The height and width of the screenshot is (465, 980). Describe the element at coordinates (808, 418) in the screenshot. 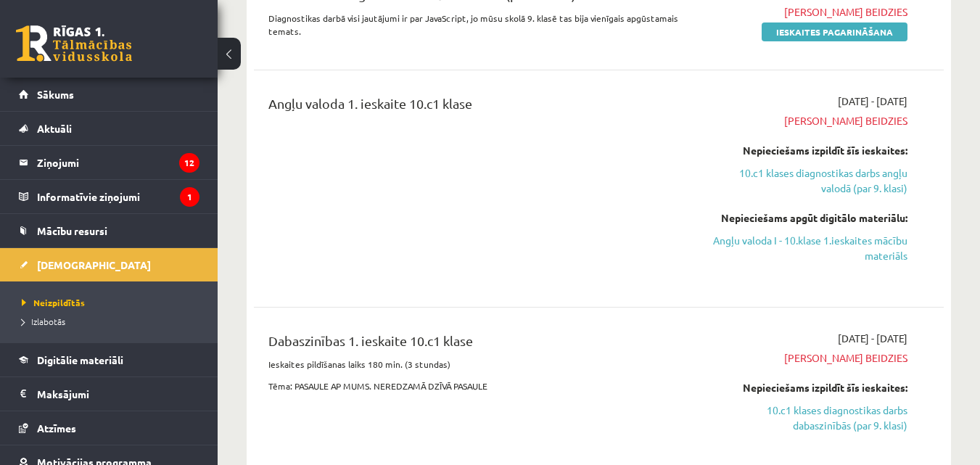

I see `a: 10.c1 klases diagnostikas darbs dabaszinībās (par 9. klasi)` at that location.